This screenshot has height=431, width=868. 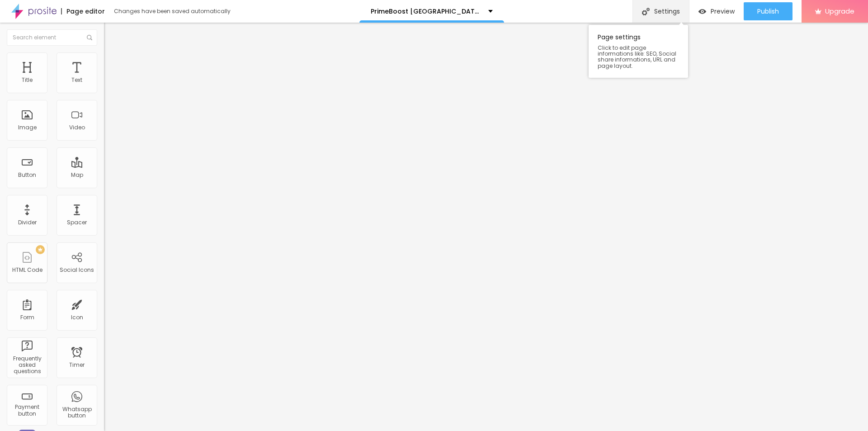 I want to click on div: Changes have been saved automatically, so click(x=172, y=11).